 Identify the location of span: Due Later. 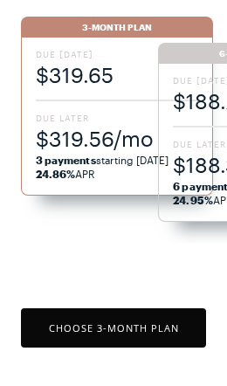
(117, 118).